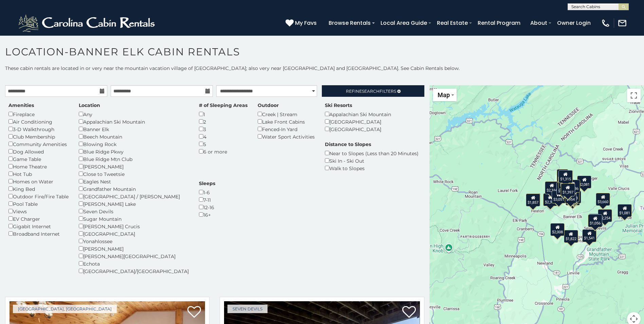 The image size is (644, 324). I want to click on a: Browse Rentals, so click(349, 23).